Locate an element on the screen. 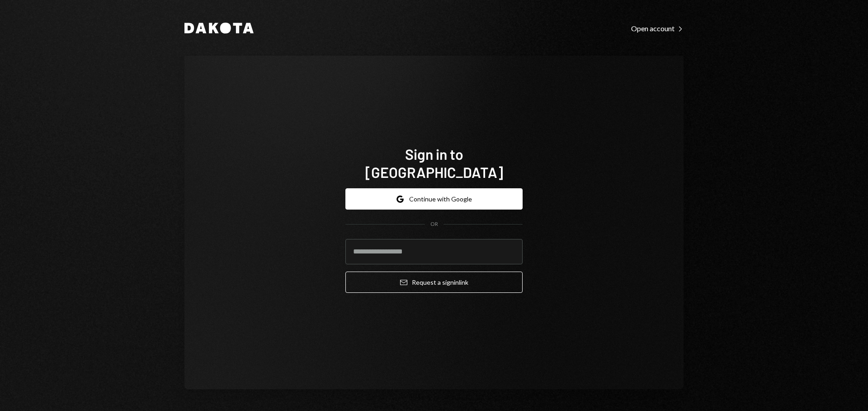 This screenshot has width=868, height=411. button: Continue with Google is located at coordinates (434, 198).